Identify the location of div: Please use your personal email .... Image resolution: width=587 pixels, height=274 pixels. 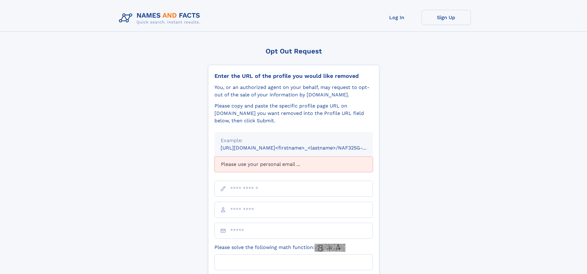
(294, 164).